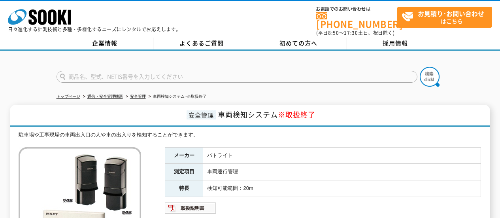 The width and height of the screenshot is (500, 218). What do you see at coordinates (351, 33) in the screenshot?
I see `span: 17:30` at bounding box center [351, 33].